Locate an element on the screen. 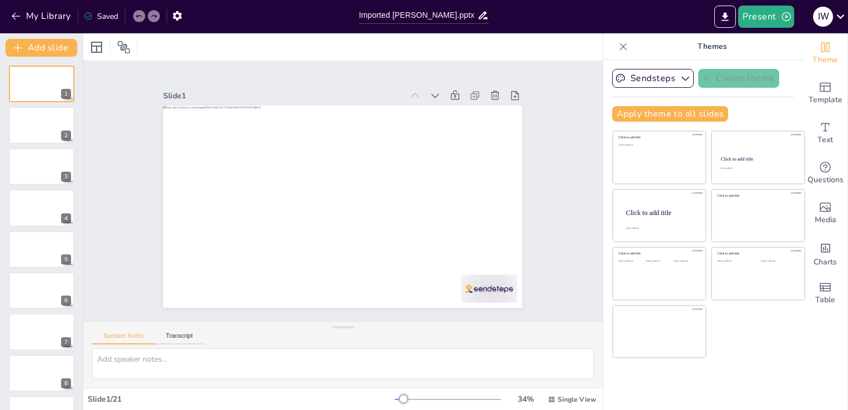  button: Transcript is located at coordinates (179, 338).